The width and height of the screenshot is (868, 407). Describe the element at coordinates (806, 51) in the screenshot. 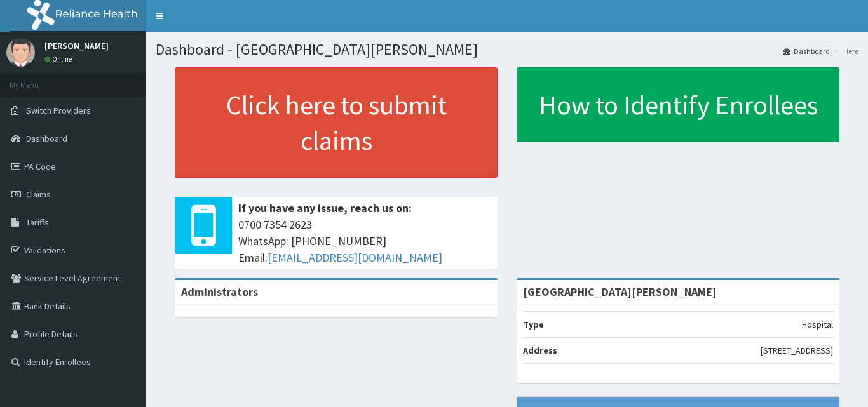

I see `a: Dashboard` at that location.